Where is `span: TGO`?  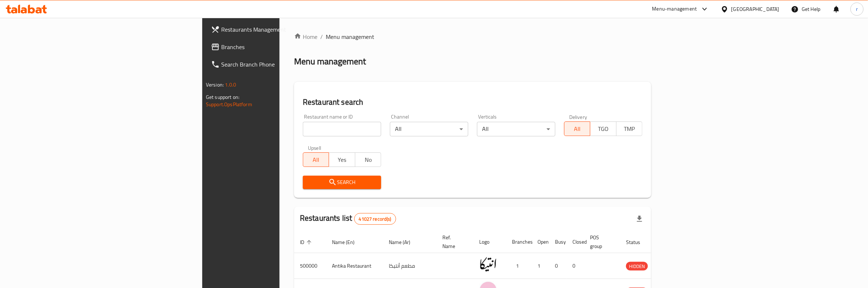
span: TGO is located at coordinates (603, 129).